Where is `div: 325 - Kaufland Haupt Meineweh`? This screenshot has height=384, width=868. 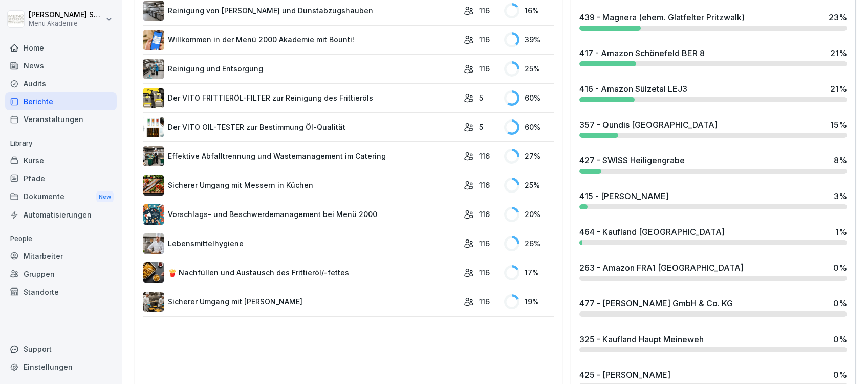
div: 325 - Kaufland Haupt Meineweh is located at coordinates (641, 340).